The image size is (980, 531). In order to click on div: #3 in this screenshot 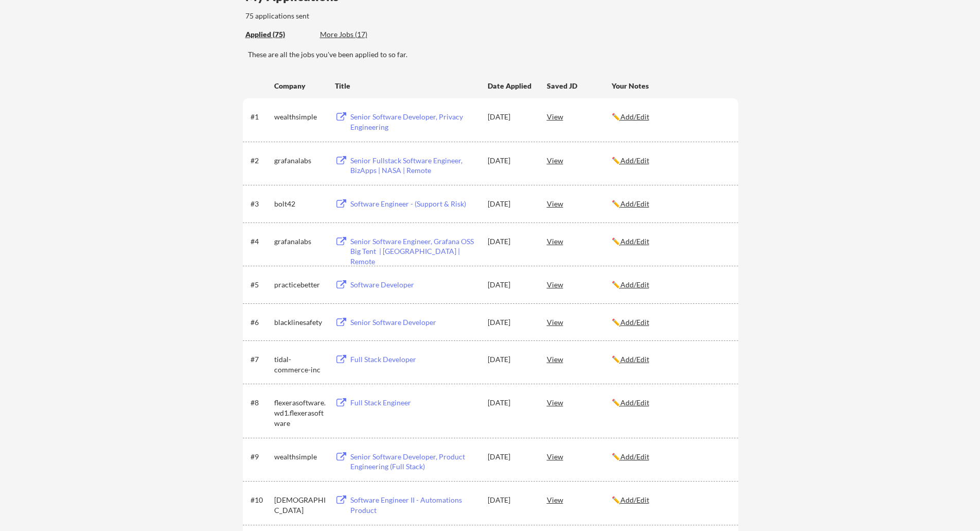, I will do `click(261, 204)`.